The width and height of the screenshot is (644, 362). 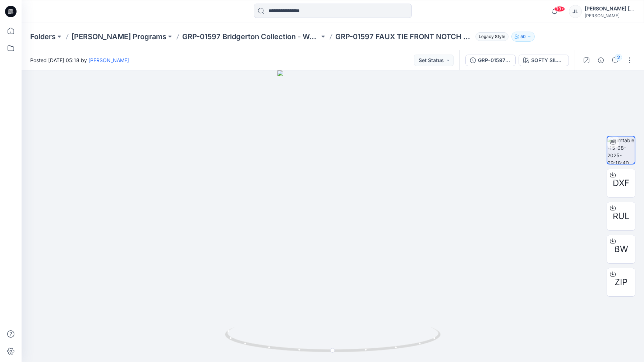 What do you see at coordinates (404, 37) in the screenshot?
I see `p: GRP-01597 FAUX TIE FRONT NOTCH SET_DEV_REV4` at bounding box center [404, 37].